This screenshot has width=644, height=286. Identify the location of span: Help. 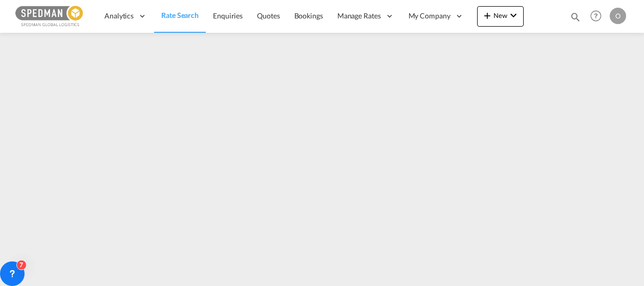
(596, 16).